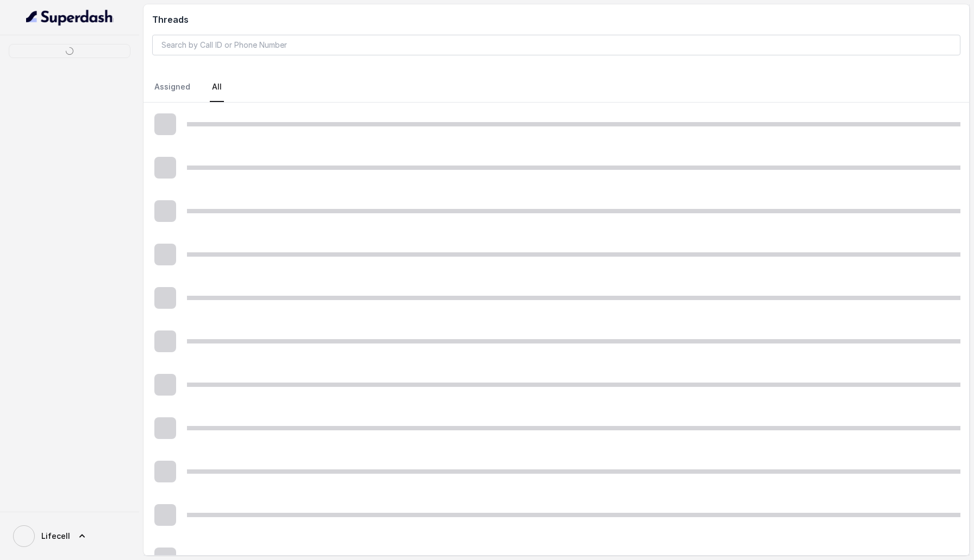 This screenshot has height=560, width=974. Describe the element at coordinates (69, 17) in the screenshot. I see `img: light.svg` at that location.